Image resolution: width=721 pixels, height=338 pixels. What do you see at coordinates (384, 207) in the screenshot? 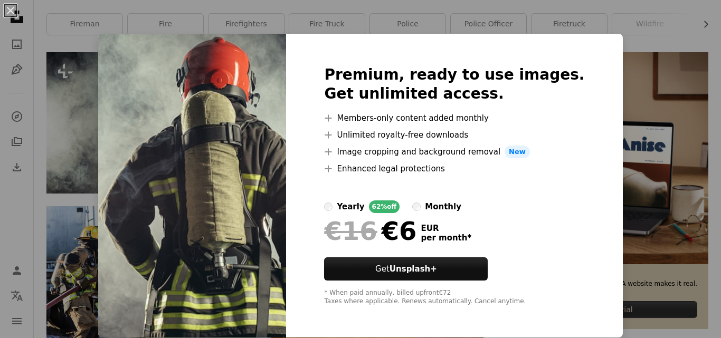
I see `div: 62% off` at bounding box center [384, 207].